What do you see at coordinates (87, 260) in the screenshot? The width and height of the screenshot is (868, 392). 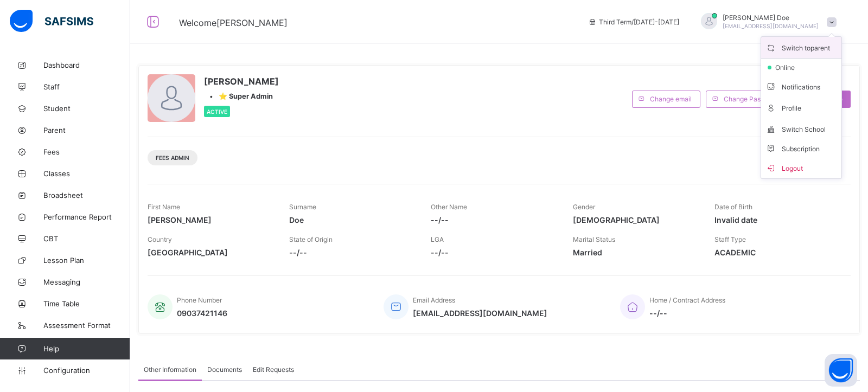 I see `span: Lesson Plan` at bounding box center [87, 260].